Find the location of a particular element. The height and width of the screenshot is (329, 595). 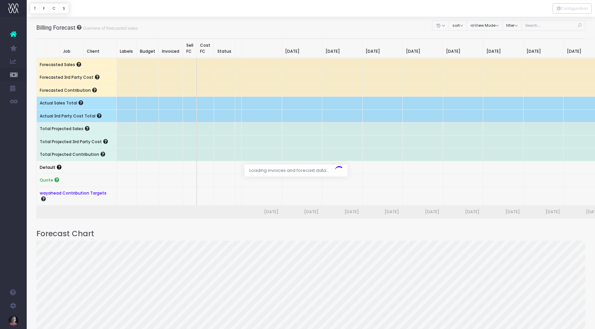

button: C is located at coordinates (54, 8).